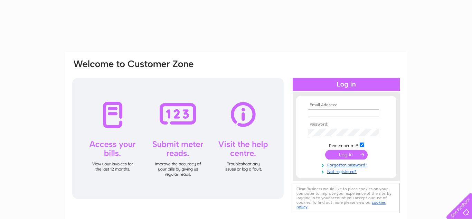 This screenshot has height=219, width=472. What do you see at coordinates (347, 164) in the screenshot?
I see `a: Forgotten password?` at bounding box center [347, 164].